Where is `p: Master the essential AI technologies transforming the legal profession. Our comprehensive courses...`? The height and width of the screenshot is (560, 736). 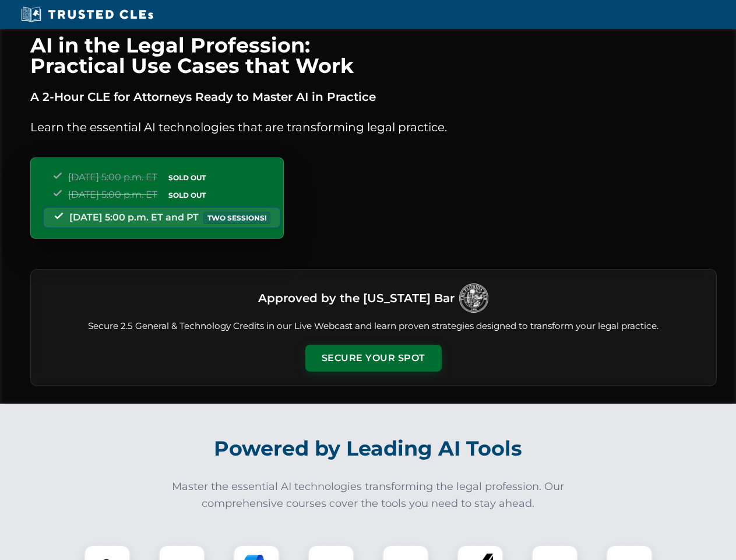
p: Master the essential AI technologies transforming the legal profession. Our comprehensive courses... is located at coordinates (368, 495).